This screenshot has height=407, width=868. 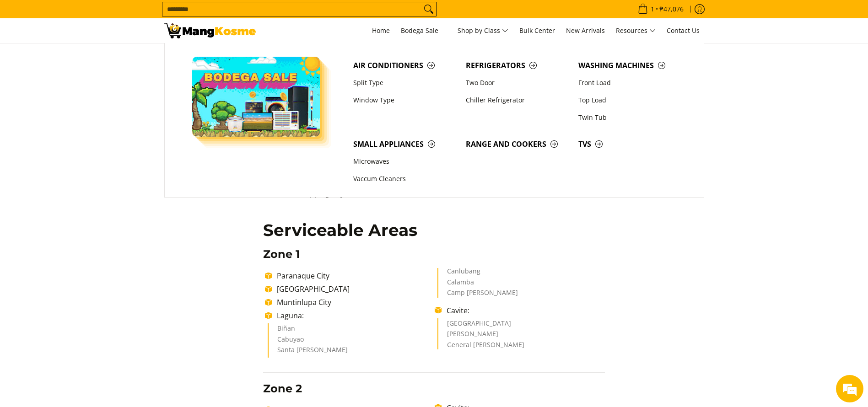 I want to click on span: Resources, so click(x=636, y=31).